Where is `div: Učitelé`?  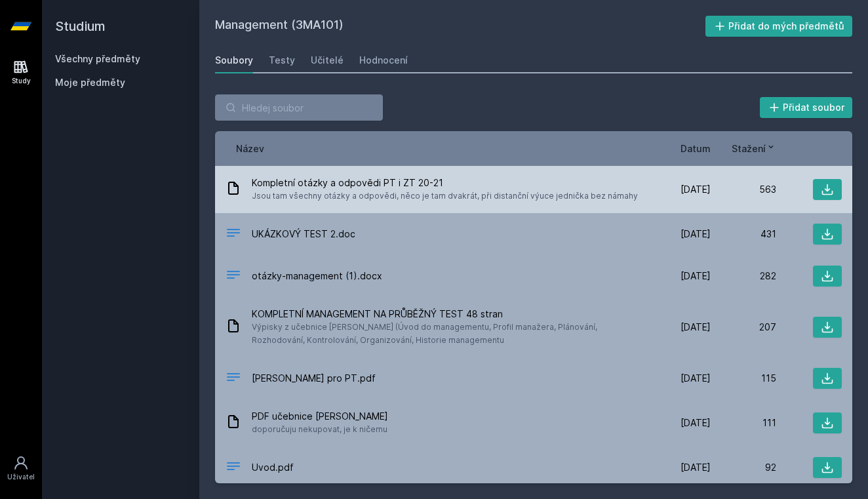 div: Učitelé is located at coordinates (327, 60).